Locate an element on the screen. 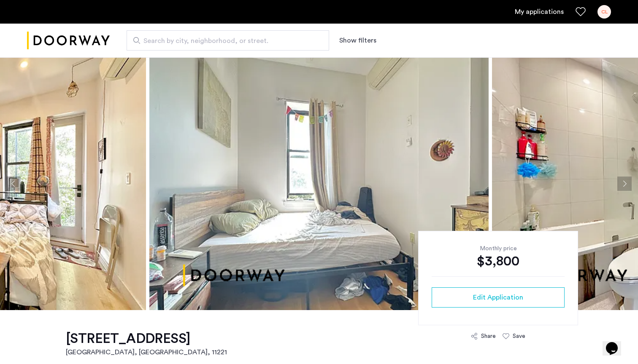  img: logo is located at coordinates (68, 40).